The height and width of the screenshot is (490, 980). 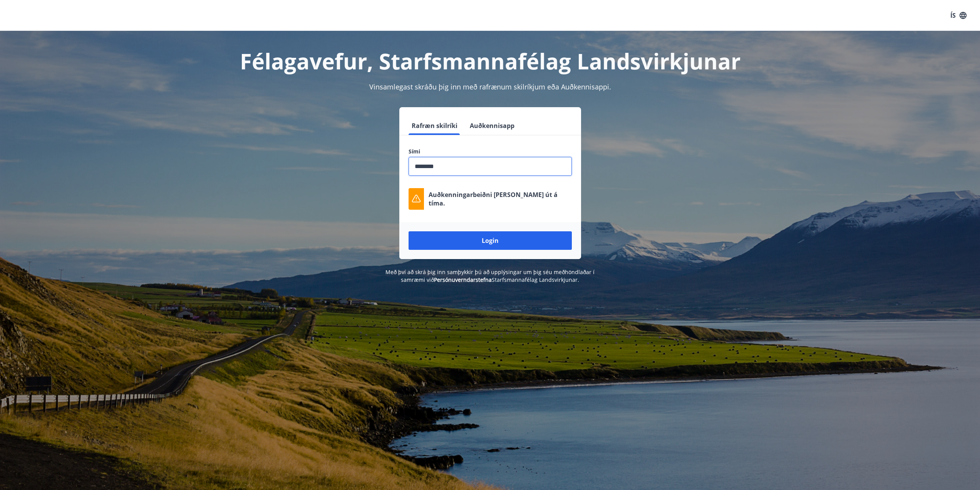 I want to click on span: Vinsamlegast skráðu þig inn með rafrænum skilríkjum eða Auðkennisappi., so click(x=490, y=86).